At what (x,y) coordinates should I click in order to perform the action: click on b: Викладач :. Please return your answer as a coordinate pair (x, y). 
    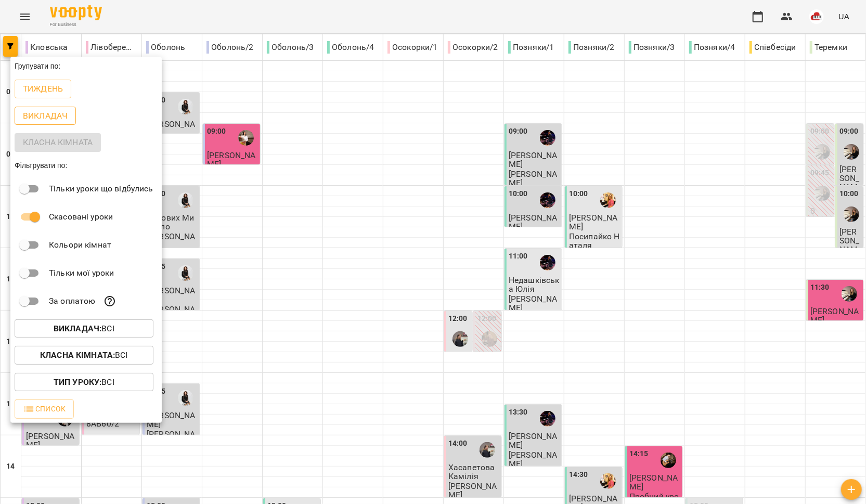
    Looking at the image, I should click on (78, 328).